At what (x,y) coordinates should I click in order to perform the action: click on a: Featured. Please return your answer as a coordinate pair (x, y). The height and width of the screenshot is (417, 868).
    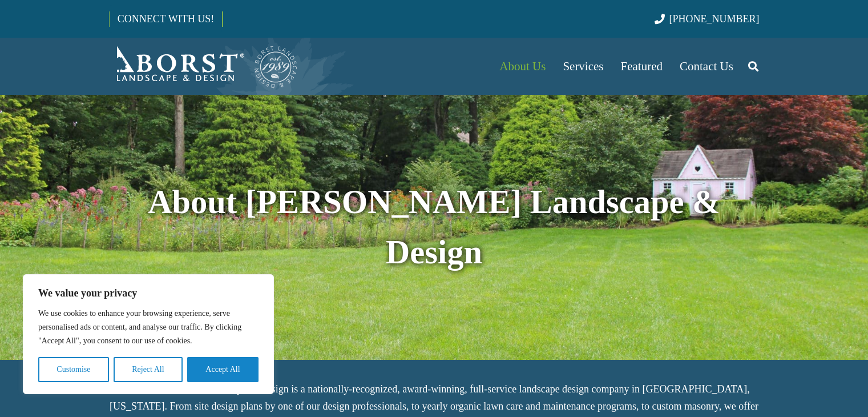
    Looking at the image, I should click on (642, 66).